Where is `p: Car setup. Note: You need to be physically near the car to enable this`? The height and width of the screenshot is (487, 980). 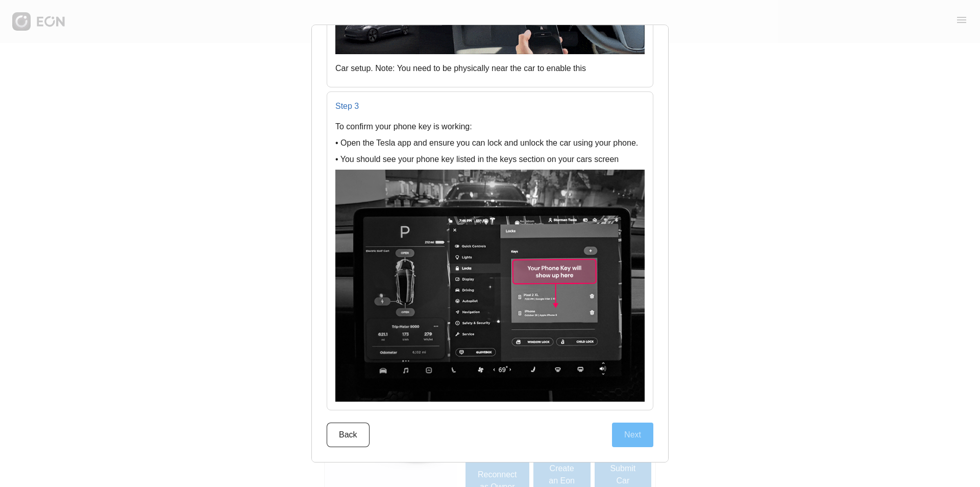 p: Car setup. Note: You need to be physically near the car to enable this is located at coordinates (490, 69).